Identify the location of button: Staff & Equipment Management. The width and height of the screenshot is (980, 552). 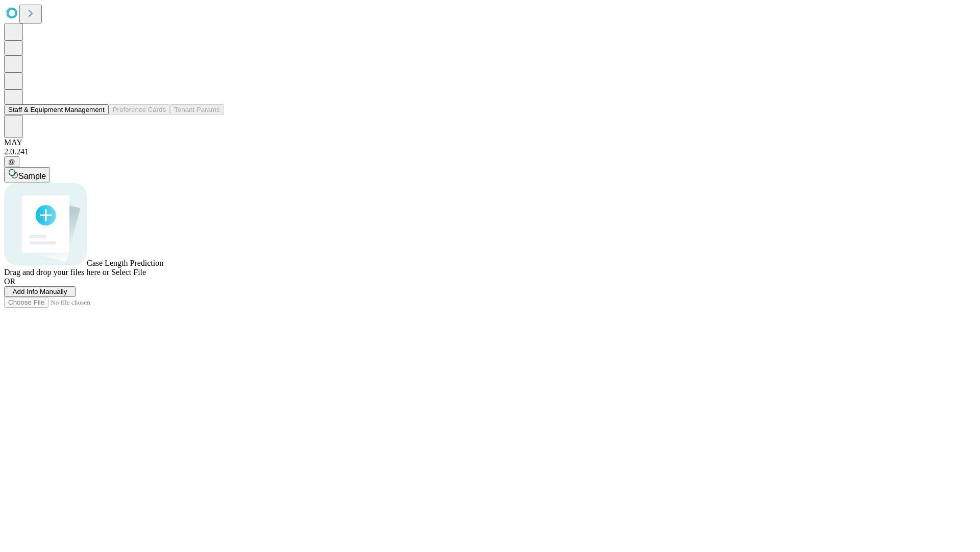
(56, 109).